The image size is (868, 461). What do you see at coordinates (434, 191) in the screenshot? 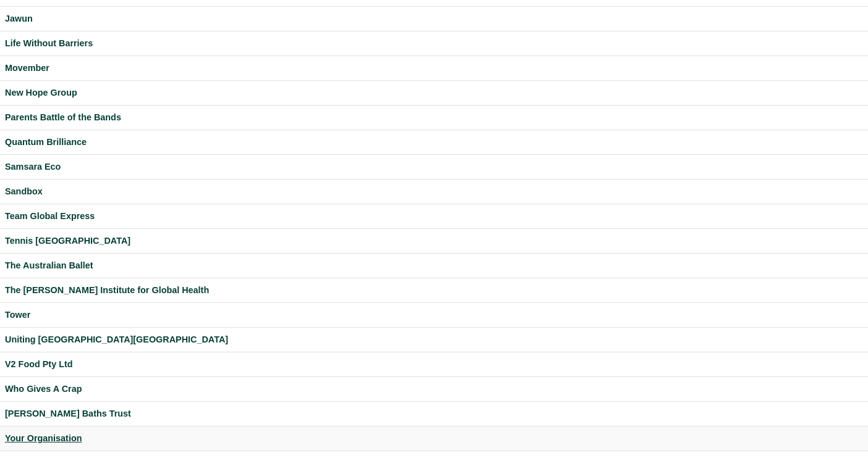
I see `div: Sandbox` at bounding box center [434, 191].